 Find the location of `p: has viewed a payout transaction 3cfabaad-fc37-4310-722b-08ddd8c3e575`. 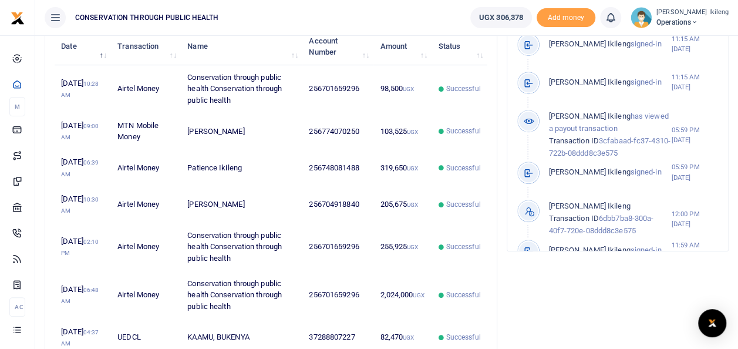

p: has viewed a payout transaction 3cfabaad-fc37-4310-722b-08ddd8c3e575 is located at coordinates (610, 134).